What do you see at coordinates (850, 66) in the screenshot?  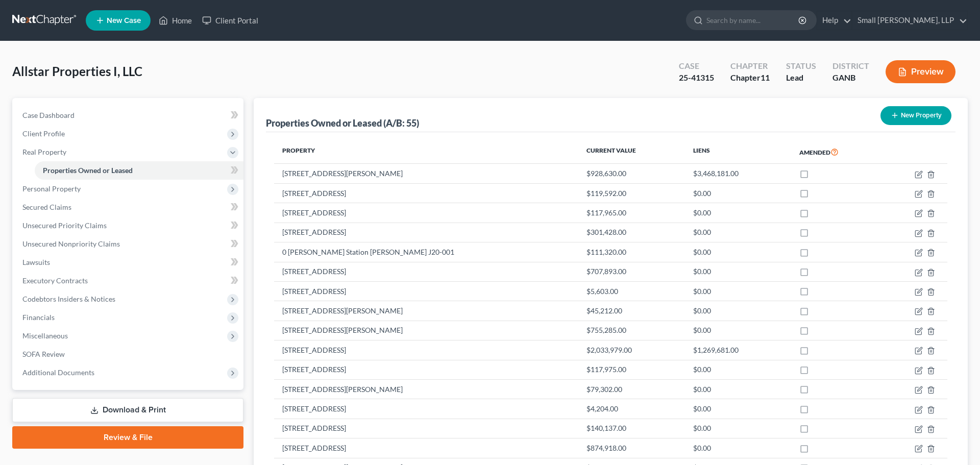 I see `div: District` at bounding box center [850, 66].